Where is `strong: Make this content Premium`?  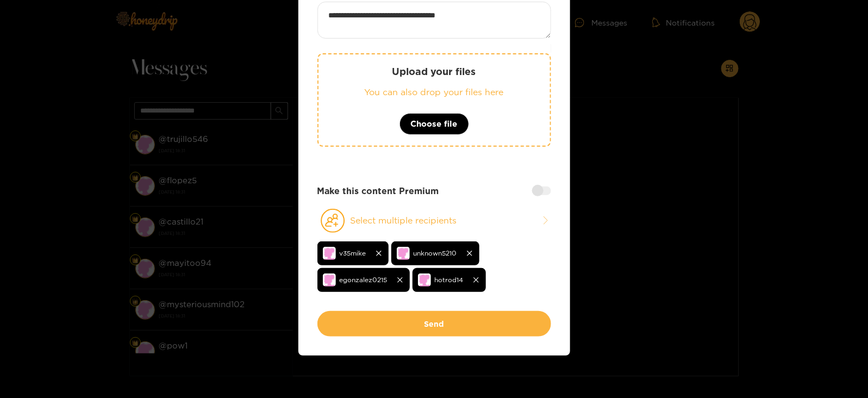
strong: Make this content Premium is located at coordinates (378, 190).